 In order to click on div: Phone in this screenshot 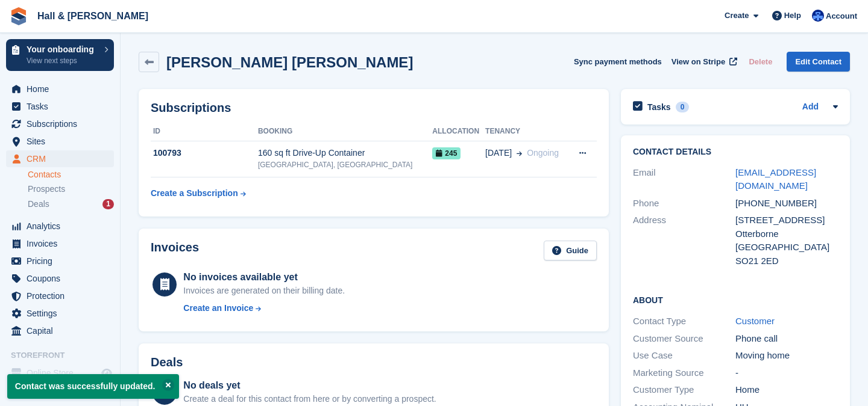, I will do `click(684, 204)`.